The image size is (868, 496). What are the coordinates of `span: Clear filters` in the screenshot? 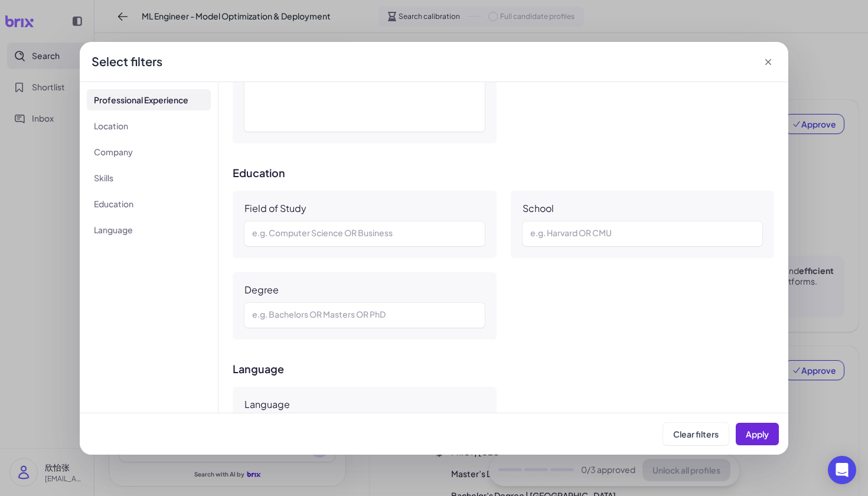 It's located at (696, 434).